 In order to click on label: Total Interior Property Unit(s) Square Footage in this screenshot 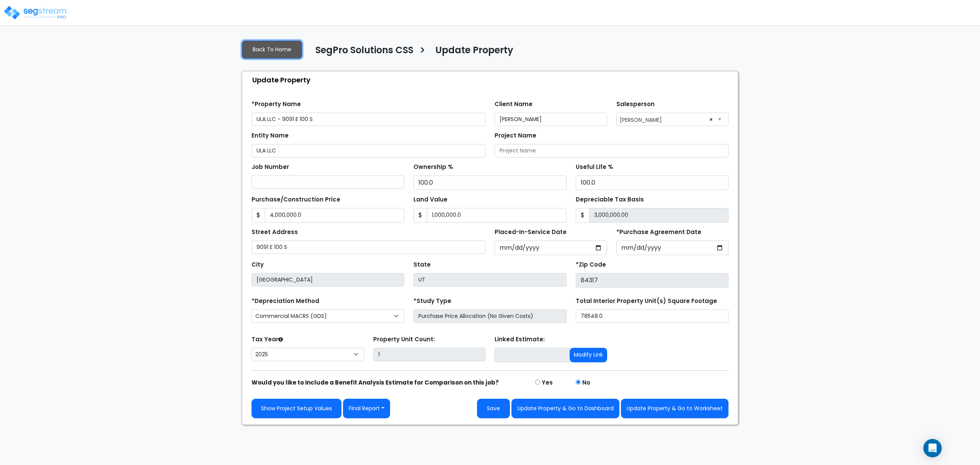, I will do `click(646, 301)`.